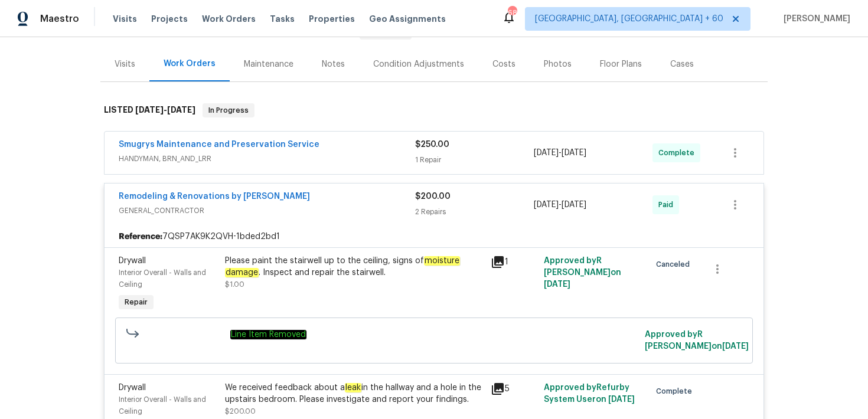 This screenshot has height=419, width=868. Describe the element at coordinates (125, 64) in the screenshot. I see `div: Visits` at that location.